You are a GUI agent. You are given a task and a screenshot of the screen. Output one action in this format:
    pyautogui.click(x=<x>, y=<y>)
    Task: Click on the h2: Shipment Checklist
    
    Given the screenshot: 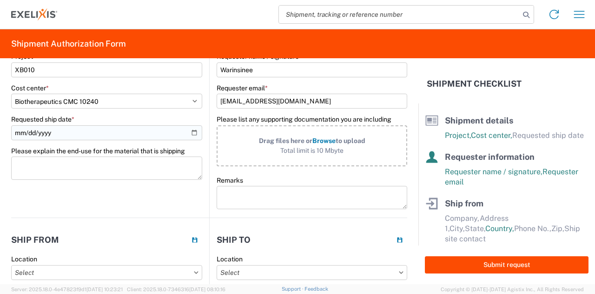 What is the action you would take?
    pyautogui.click(x=474, y=84)
    